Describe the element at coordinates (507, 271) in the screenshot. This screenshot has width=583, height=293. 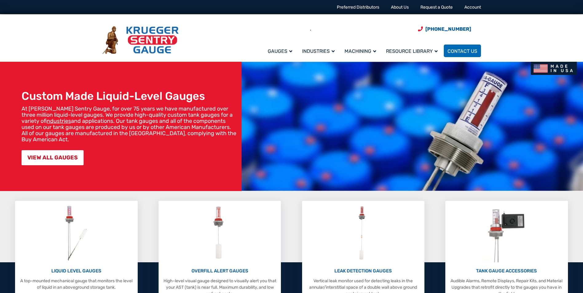
I see `p: TANK GAUGE ACCESSORIES` at that location.